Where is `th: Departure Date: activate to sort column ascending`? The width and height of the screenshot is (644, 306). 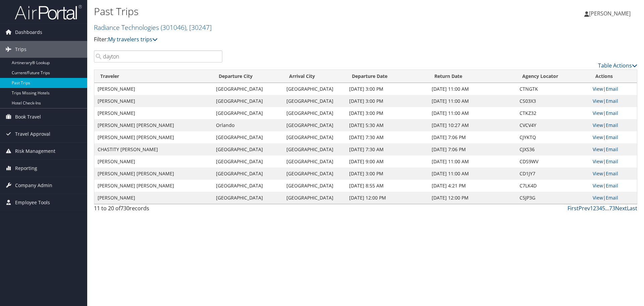 th: Departure Date: activate to sort column ascending is located at coordinates (387, 76).